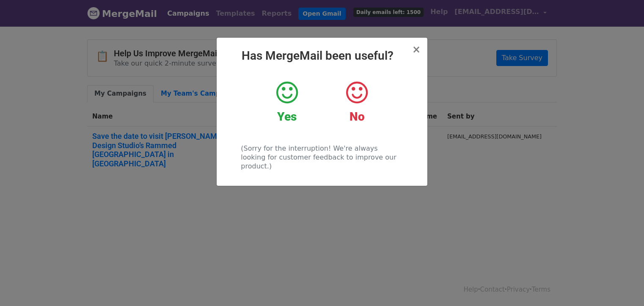 The image size is (644, 306). Describe the element at coordinates (357, 102) in the screenshot. I see `a: No` at that location.